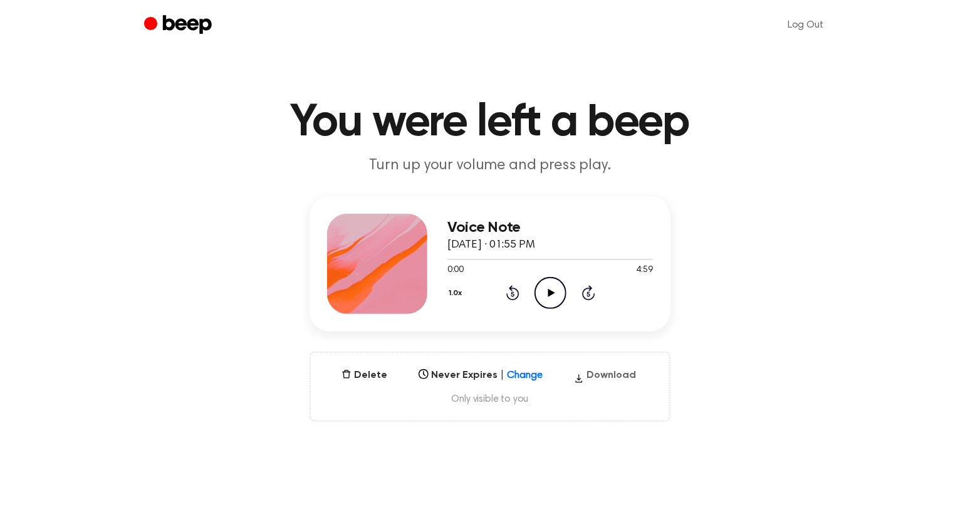  What do you see at coordinates (805, 25) in the screenshot?
I see `a: Log Out` at bounding box center [805, 25].